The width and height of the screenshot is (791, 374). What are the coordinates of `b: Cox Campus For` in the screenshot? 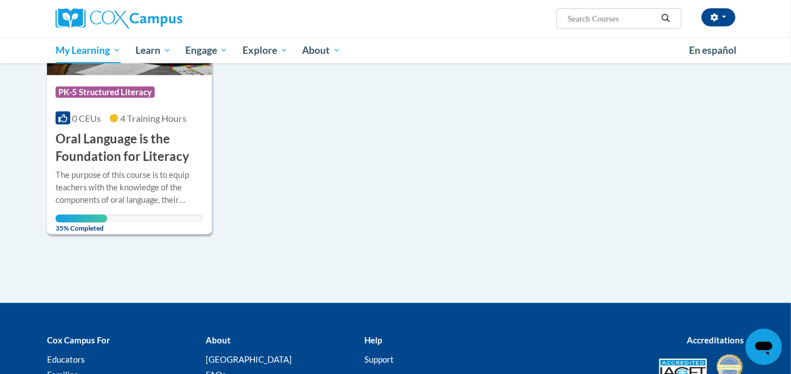 It's located at (78, 341).